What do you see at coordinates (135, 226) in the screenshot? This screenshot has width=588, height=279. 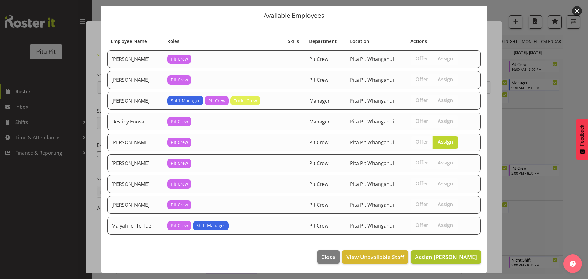 I see `td: Maiyah-lei Te Tue` at bounding box center [135, 226].